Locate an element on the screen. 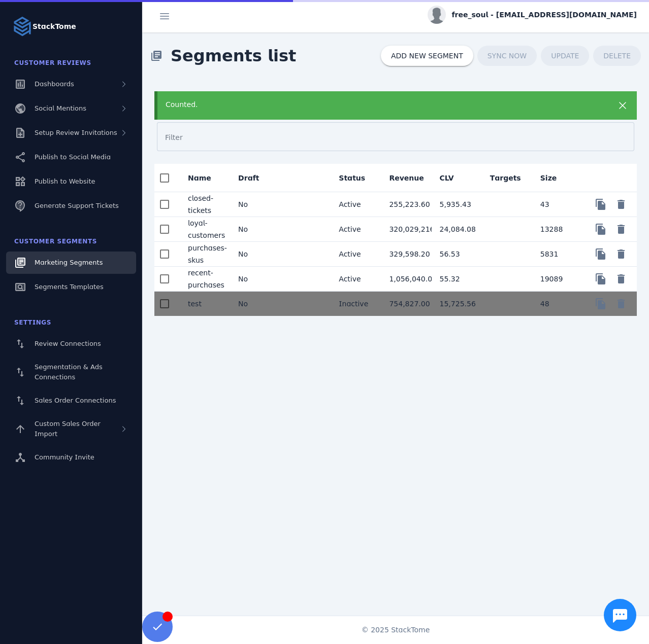  mat-cell: loyal-customers is located at coordinates (204, 229).